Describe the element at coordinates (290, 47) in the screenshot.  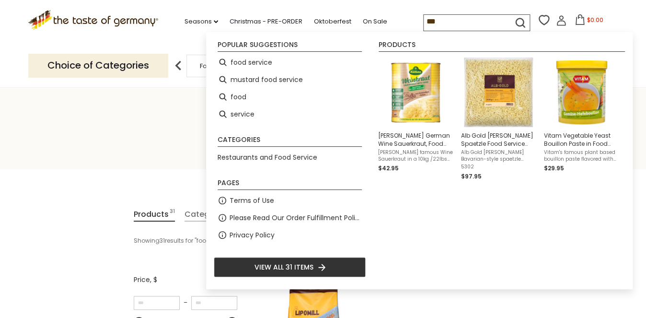
I see `li: Popular suggestions` at that location.